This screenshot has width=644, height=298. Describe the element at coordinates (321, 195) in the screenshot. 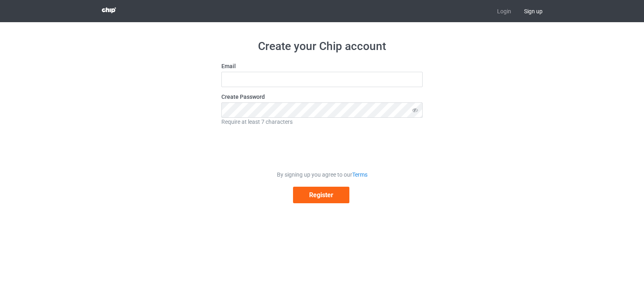

I see `button: Register` at that location.